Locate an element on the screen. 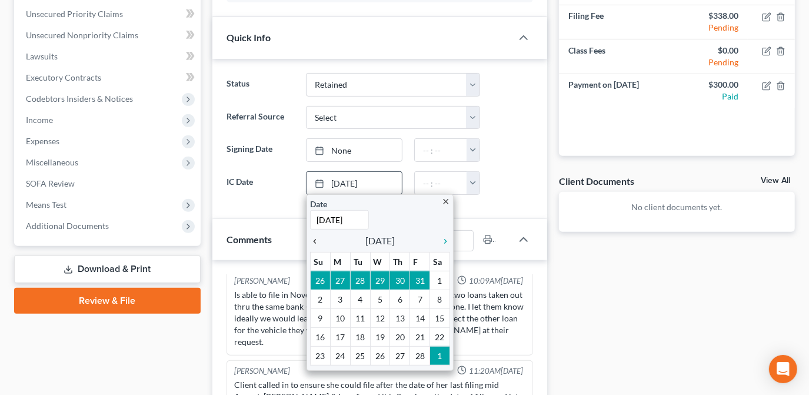 Image resolution: width=809 pixels, height=395 pixels. td: 18 is located at coordinates (360, 337).